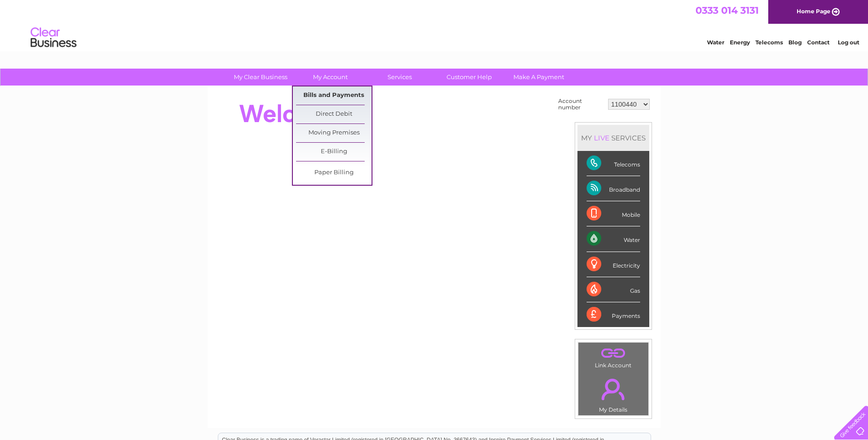 The height and width of the screenshot is (440, 868). Describe the element at coordinates (613, 393) in the screenshot. I see `td: My Details` at that location.